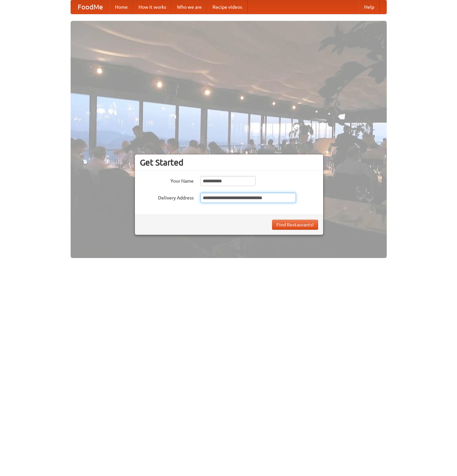 The height and width of the screenshot is (476, 457). I want to click on a: FoodMe, so click(90, 7).